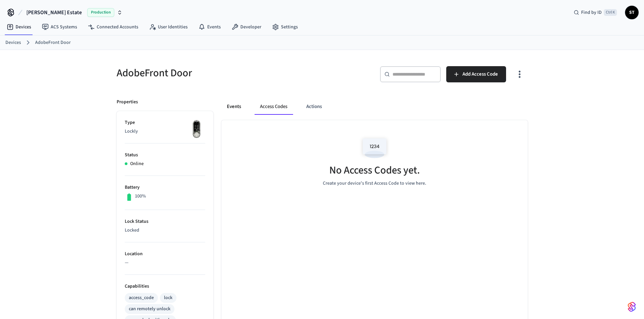 This screenshot has width=644, height=319. I want to click on div: can remotely unlock, so click(150, 309).